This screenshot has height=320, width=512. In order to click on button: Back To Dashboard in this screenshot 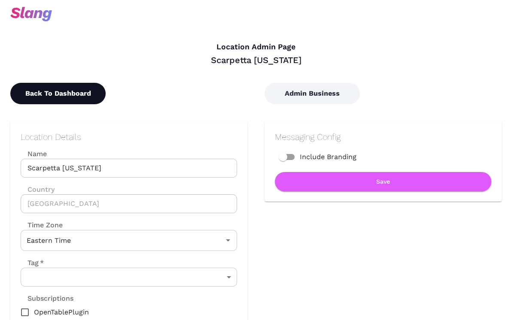, I will do `click(58, 94)`.